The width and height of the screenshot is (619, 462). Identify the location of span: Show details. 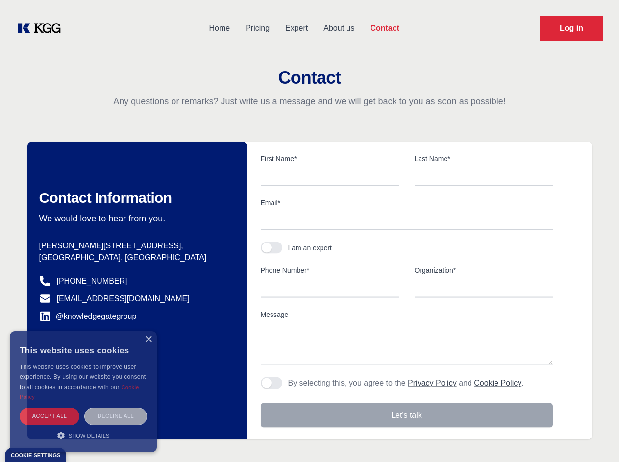
(89, 436).